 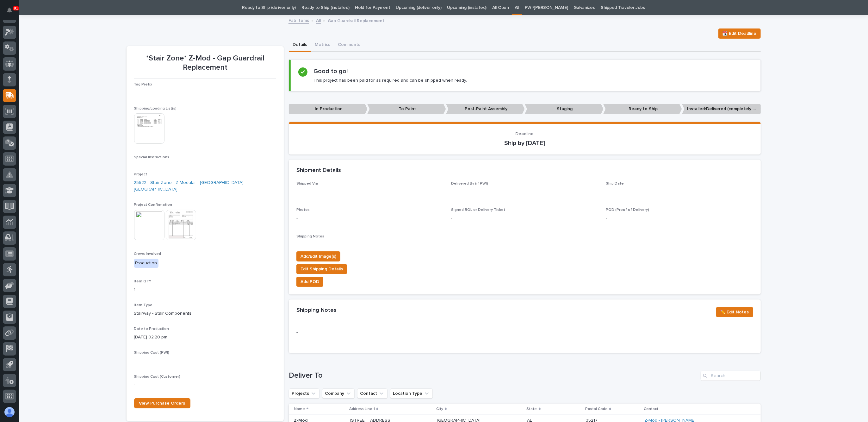 What do you see at coordinates (153, 205) in the screenshot?
I see `span: Project Confirmation` at bounding box center [153, 205].